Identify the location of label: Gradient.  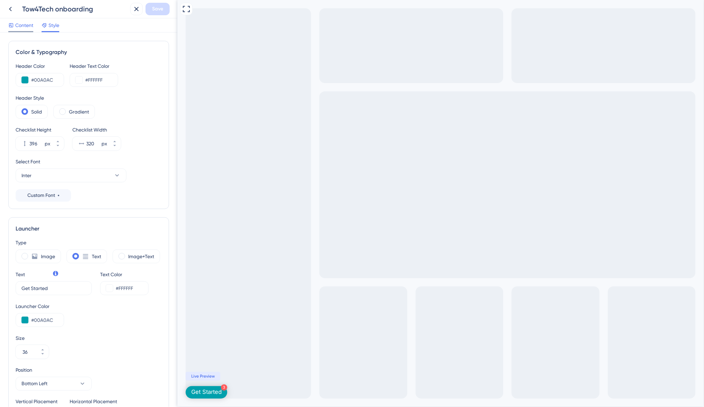
(79, 112).